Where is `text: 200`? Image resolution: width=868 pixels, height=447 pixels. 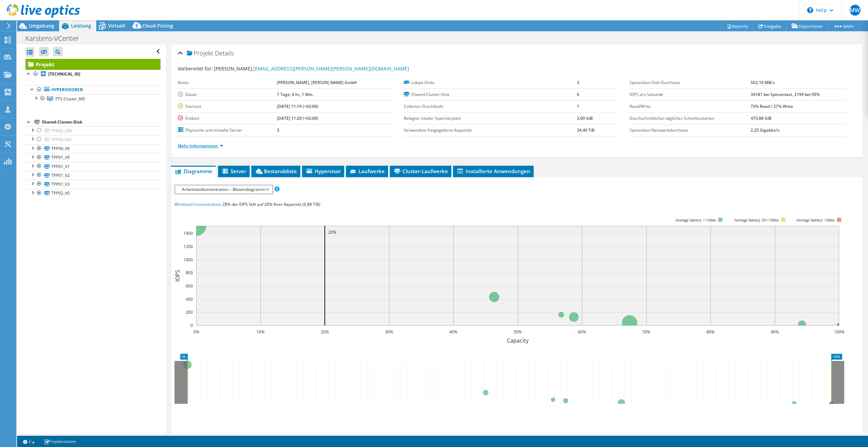 text: 200 is located at coordinates (189, 312).